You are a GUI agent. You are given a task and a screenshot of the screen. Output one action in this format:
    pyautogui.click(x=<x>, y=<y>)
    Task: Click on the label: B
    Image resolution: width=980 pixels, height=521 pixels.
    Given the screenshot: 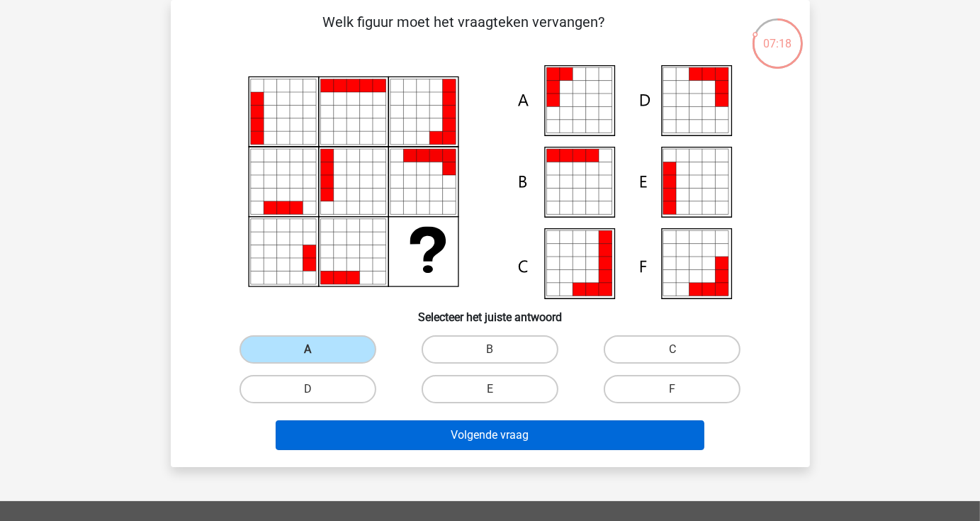 What is the action you would take?
    pyautogui.click(x=490, y=349)
    